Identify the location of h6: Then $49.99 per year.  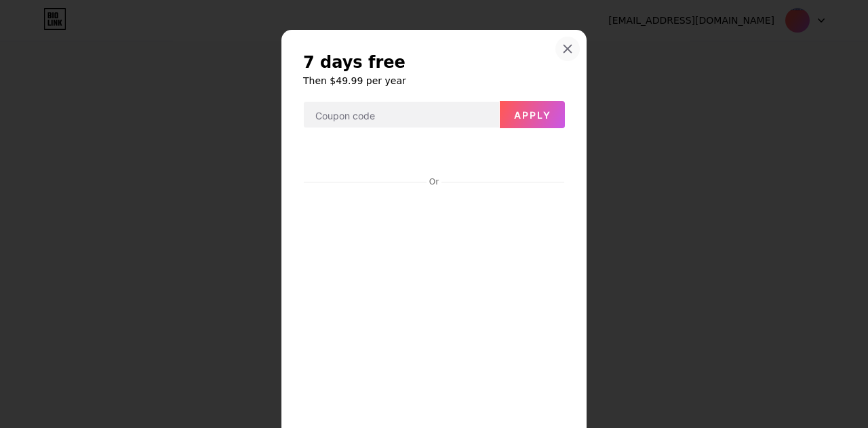
(434, 81).